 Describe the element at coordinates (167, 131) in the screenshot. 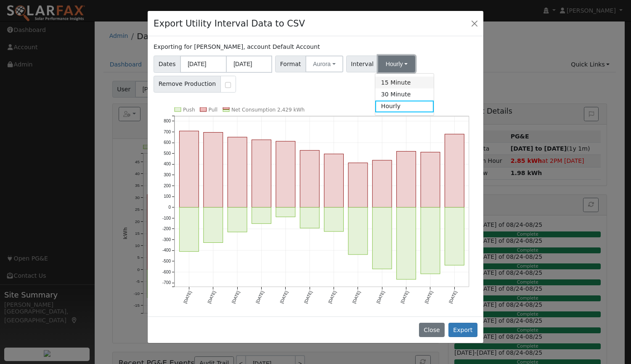

I see `text: 700` at that location.